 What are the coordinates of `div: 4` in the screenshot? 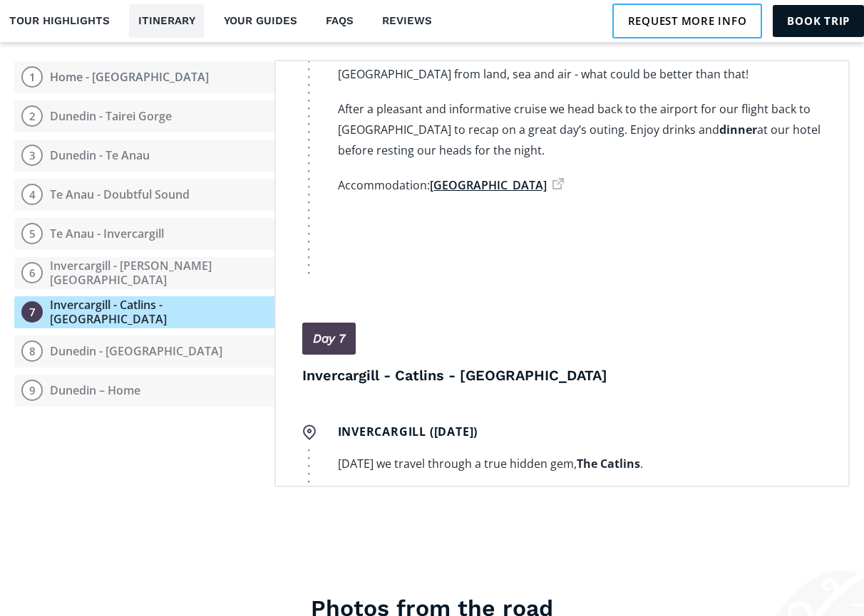 It's located at (32, 195).